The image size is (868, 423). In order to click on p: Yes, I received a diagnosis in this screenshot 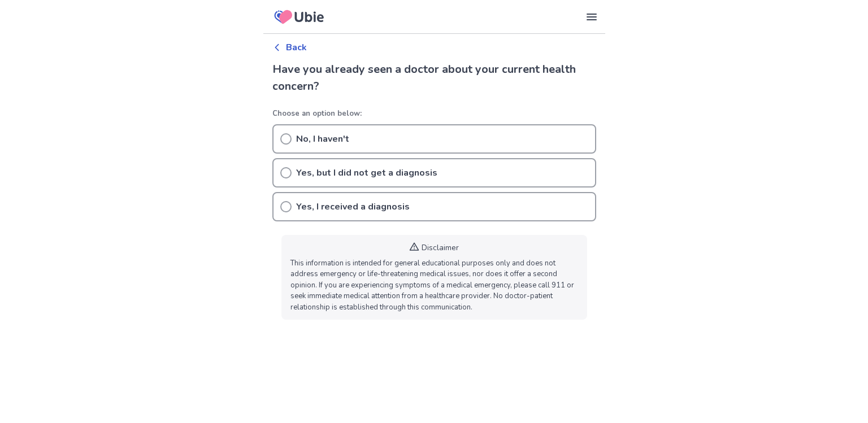, I will do `click(353, 207)`.